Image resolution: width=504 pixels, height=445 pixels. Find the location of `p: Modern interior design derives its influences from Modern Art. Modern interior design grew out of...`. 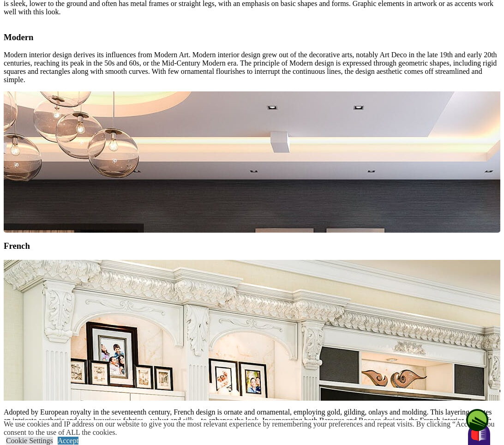

p: Modern interior design derives its influences from Modern Art. Modern interior design grew out of... is located at coordinates (252, 67).